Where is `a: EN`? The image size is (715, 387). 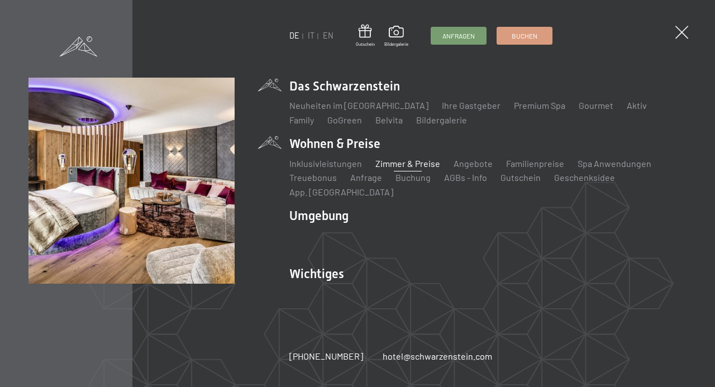 a: EN is located at coordinates (328, 35).